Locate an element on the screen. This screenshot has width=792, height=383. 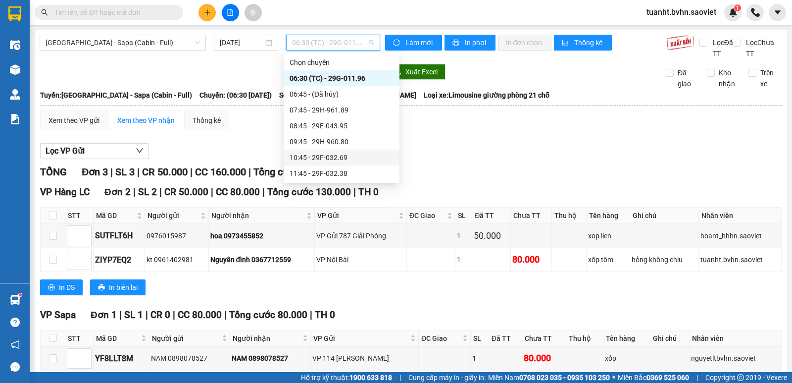
button: printerIn DS is located at coordinates (61, 287).